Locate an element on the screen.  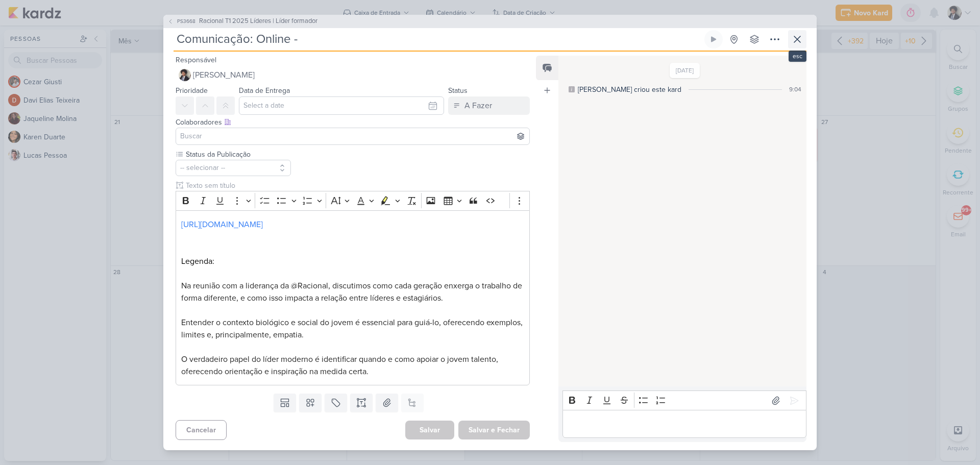
button: Racional T1 2025 Líderes | Líder formador is located at coordinates (242, 21).